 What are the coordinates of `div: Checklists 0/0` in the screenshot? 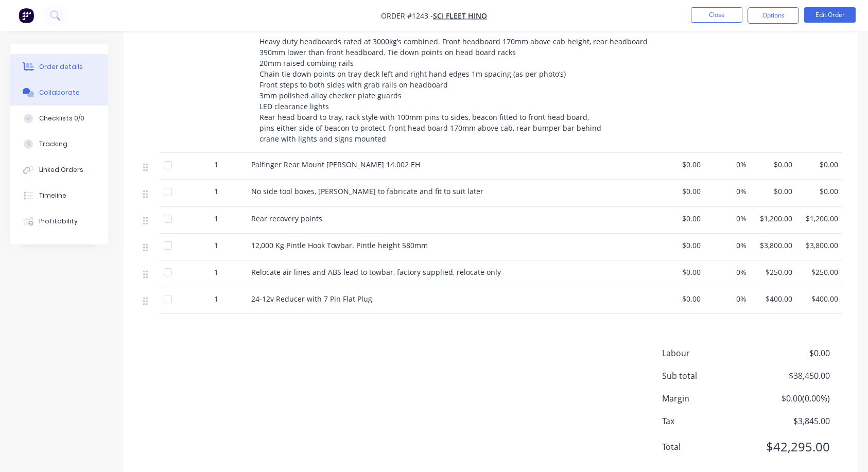 It's located at (62, 118).